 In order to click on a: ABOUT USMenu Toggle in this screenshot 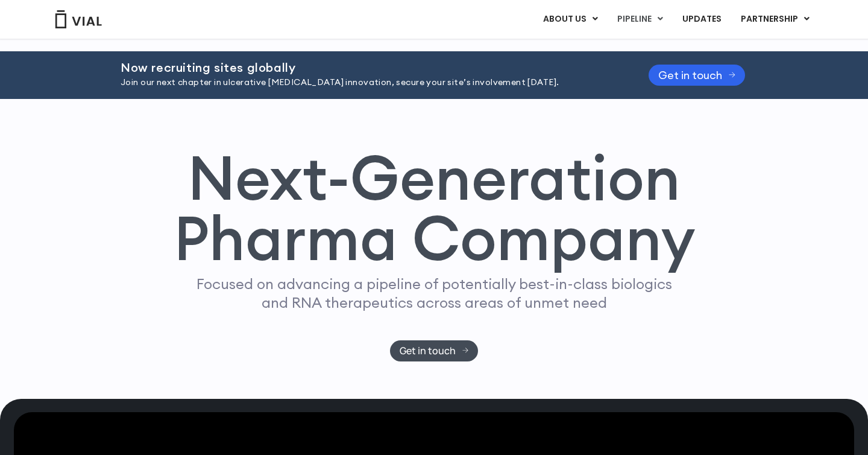, I will do `click(571, 19)`.